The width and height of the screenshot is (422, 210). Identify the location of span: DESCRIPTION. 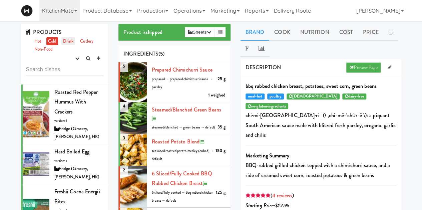
(263, 67).